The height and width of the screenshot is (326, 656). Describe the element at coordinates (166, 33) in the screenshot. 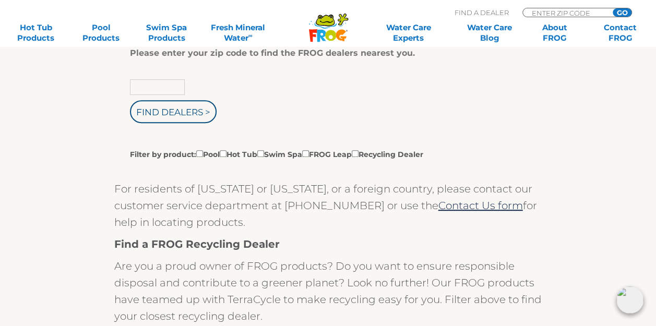

I see `a: Swim SpaProducts` at that location.